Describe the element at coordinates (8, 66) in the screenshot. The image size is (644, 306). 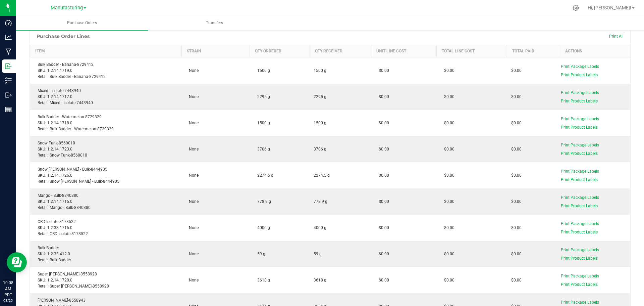
I see `inline-svg: Inbound` at that location.